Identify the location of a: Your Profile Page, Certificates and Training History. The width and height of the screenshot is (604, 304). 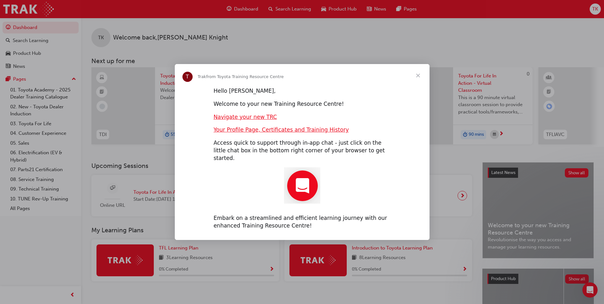
(281, 130).